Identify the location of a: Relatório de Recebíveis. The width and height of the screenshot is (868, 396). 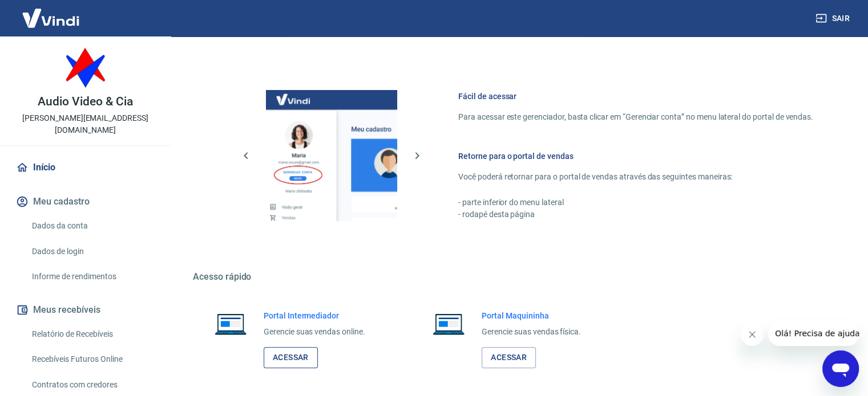
(92, 334).